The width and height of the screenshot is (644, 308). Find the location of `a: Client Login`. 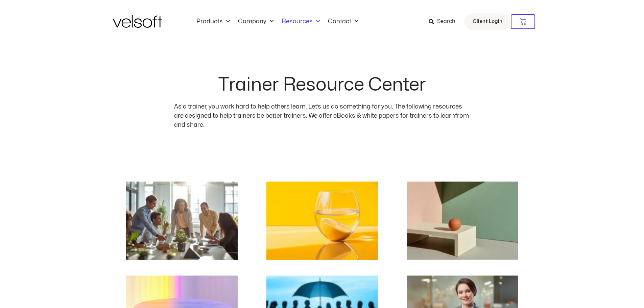

a: Client Login is located at coordinates (487, 22).